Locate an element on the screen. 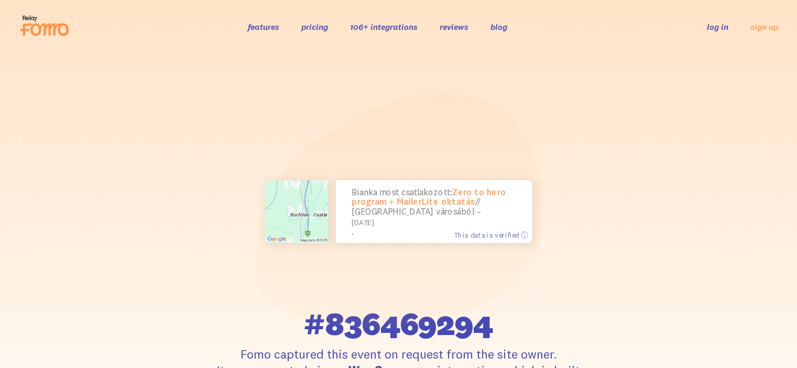 The image size is (797, 368). a: sign up is located at coordinates (764, 27).